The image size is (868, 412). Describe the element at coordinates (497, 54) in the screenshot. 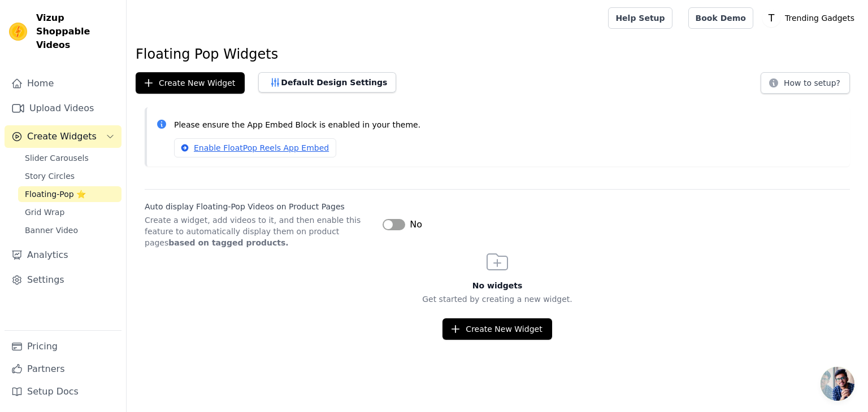

I see `h1: Floating Pop Widgets` at that location.